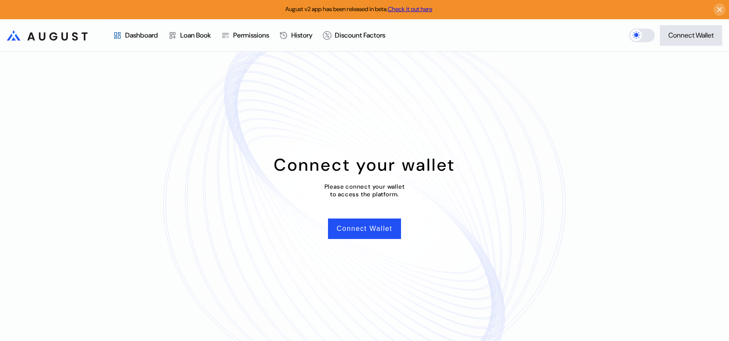 The height and width of the screenshot is (341, 729). What do you see at coordinates (195, 35) in the screenshot?
I see `div: Loan Book` at bounding box center [195, 35].